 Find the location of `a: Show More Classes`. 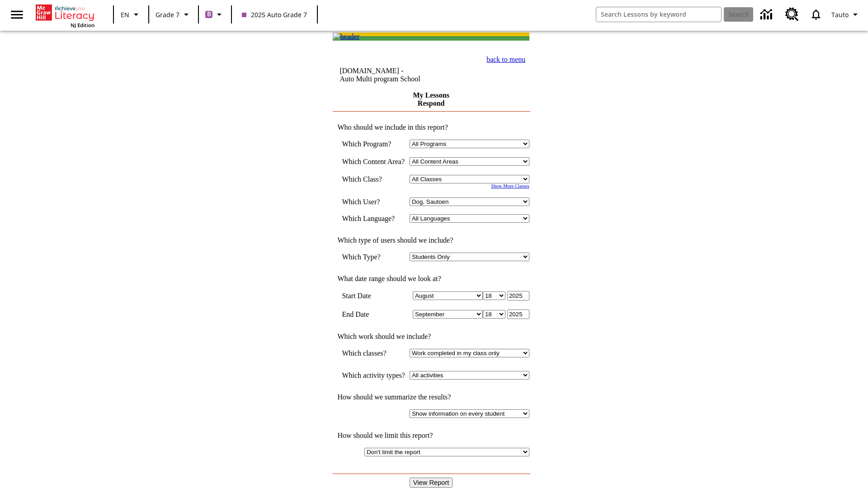

a: Show More Classes is located at coordinates (510, 186).